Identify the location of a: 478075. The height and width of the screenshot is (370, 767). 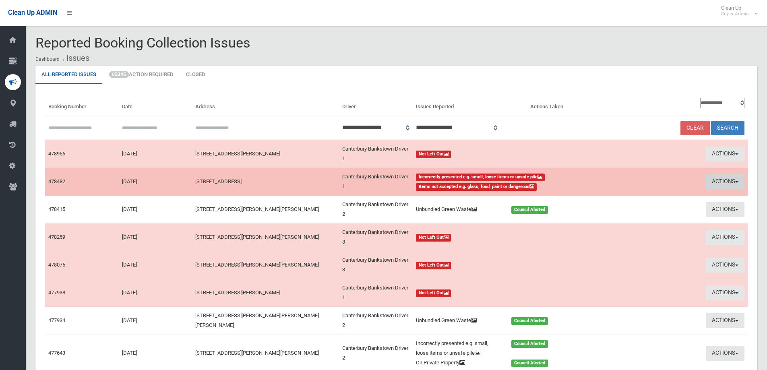
(57, 265).